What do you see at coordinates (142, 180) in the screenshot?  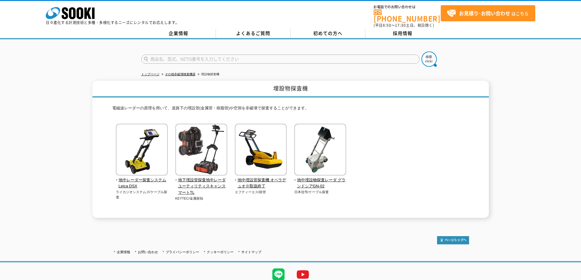 I see `a: 地中レーダー探査システム Leica DSX` at bounding box center [142, 180].